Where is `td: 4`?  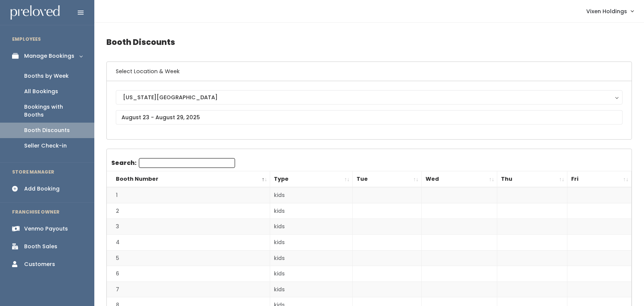 td: 4 is located at coordinates (188, 242).